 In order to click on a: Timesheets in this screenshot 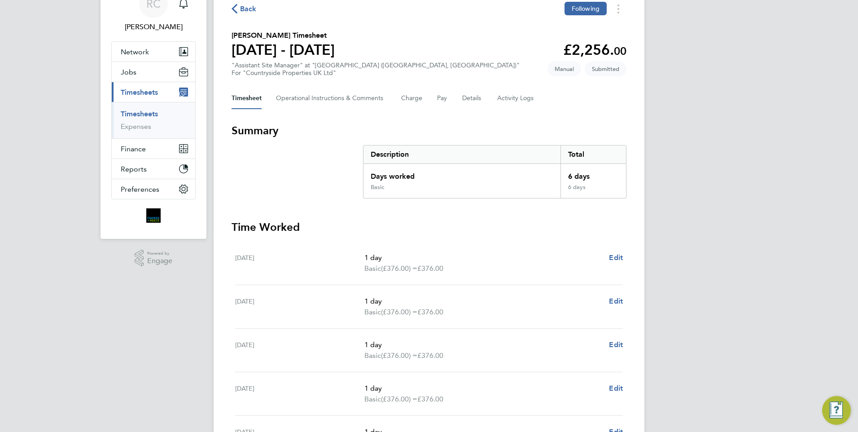, I will do `click(139, 114)`.